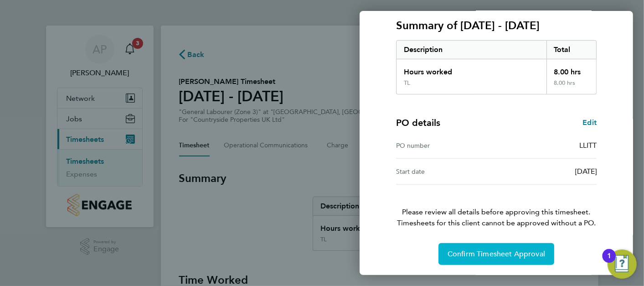 This screenshot has width=644, height=286. Describe the element at coordinates (446, 171) in the screenshot. I see `div: Start date` at that location.